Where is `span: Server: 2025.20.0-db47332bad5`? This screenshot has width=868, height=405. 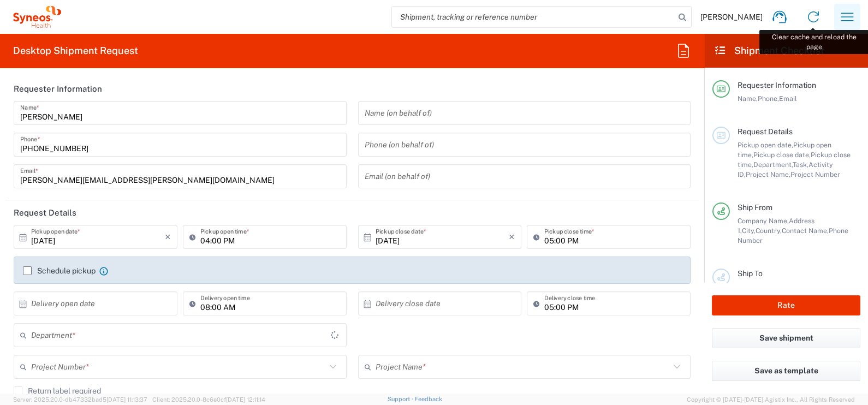
span: Server: 2025.20.0-db47332bad5 is located at coordinates (80, 399).